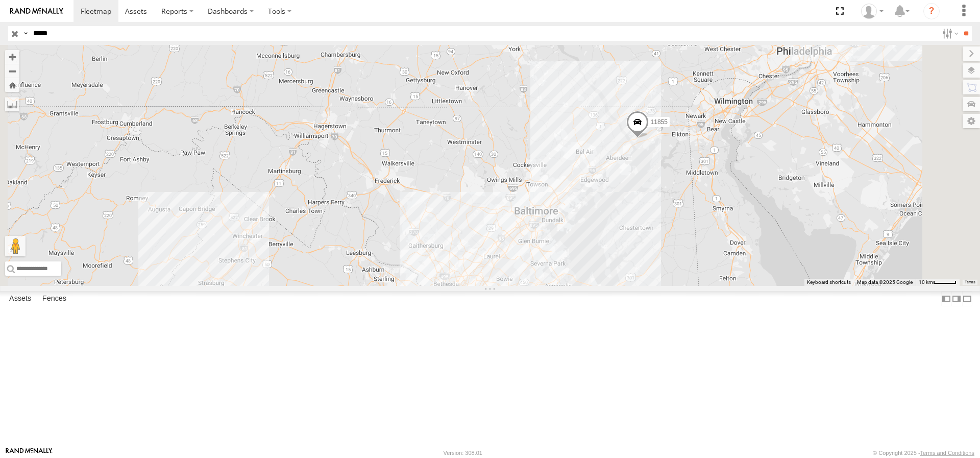 The image size is (980, 458). What do you see at coordinates (54, 299) in the screenshot?
I see `label: Fences` at bounding box center [54, 299].